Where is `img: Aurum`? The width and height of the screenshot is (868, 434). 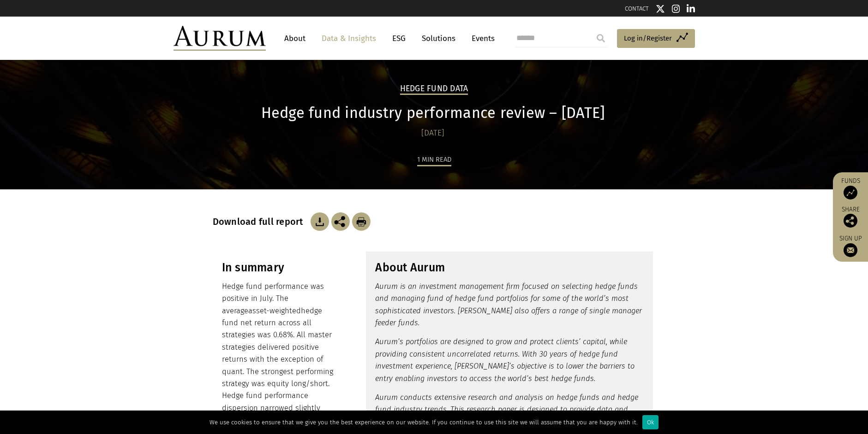 img: Aurum is located at coordinates (219, 38).